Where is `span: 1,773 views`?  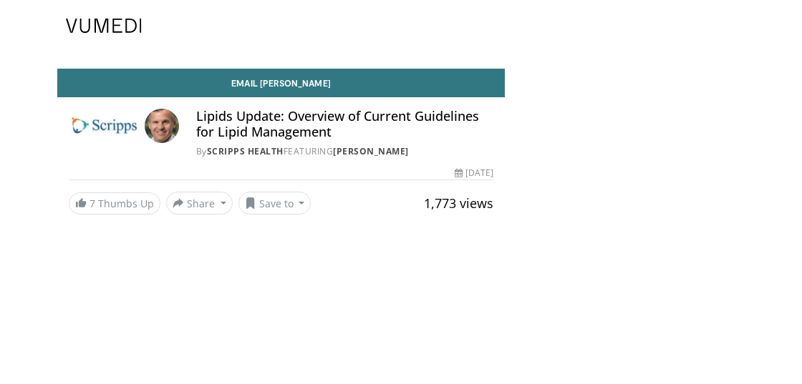 span: 1,773 views is located at coordinates (458, 203).